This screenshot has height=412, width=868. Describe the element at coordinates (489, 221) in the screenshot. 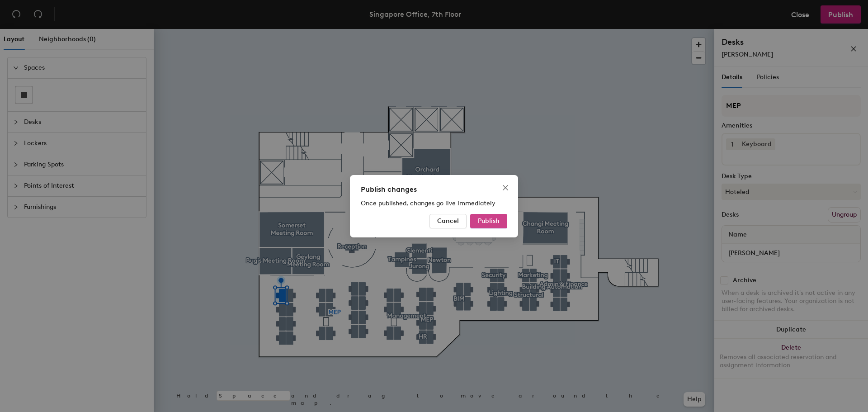

I see `span: Publish` at that location.